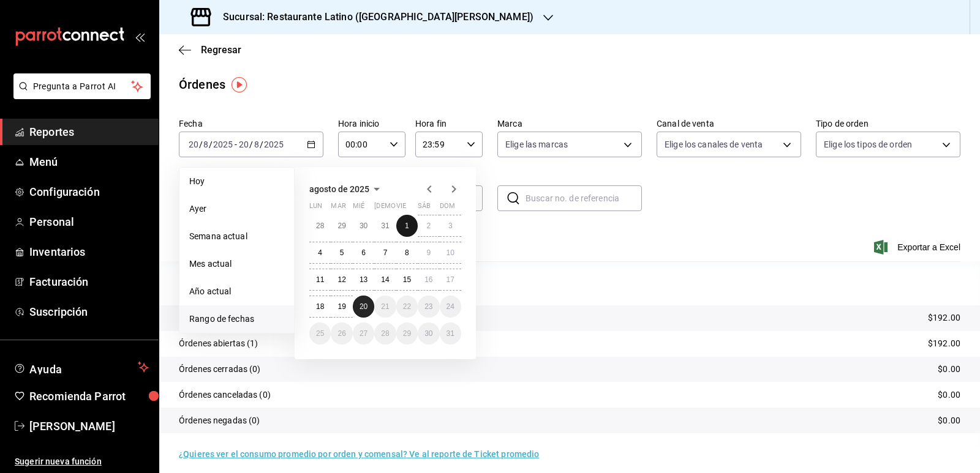  I want to click on abbr: 1 de agosto de 2025, so click(407, 226).